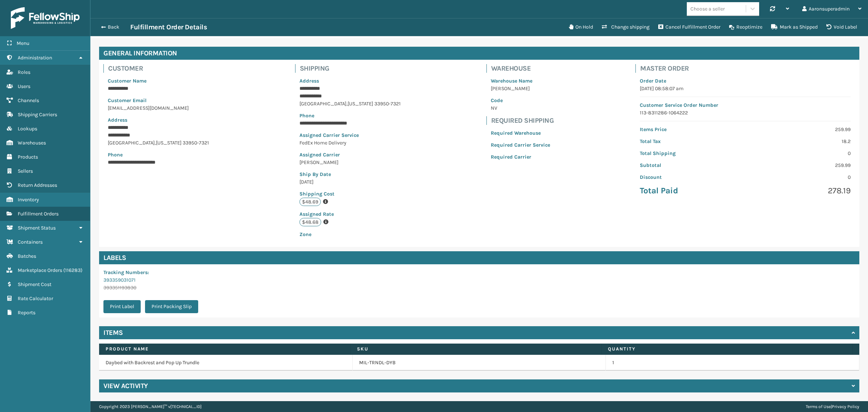 Image resolution: width=868 pixels, height=412 pixels. What do you see at coordinates (114, 27) in the screenshot?
I see `button: Back` at bounding box center [114, 27].